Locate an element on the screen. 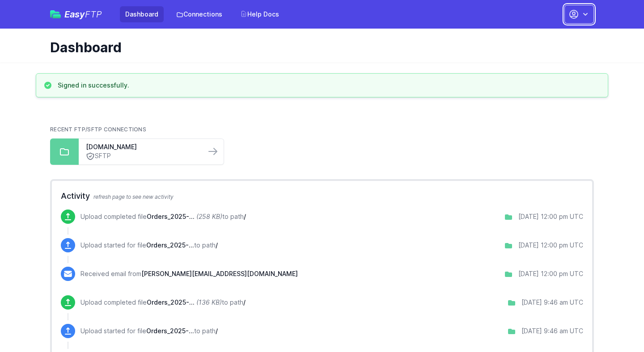 The width and height of the screenshot is (644, 352). i: (258 KB) is located at coordinates (209, 217).